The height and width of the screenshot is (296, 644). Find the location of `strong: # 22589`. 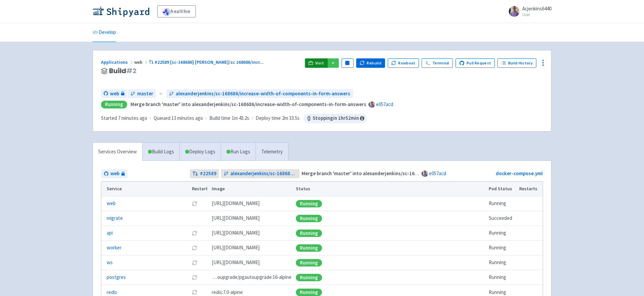

strong: # 22589 is located at coordinates (208, 174).